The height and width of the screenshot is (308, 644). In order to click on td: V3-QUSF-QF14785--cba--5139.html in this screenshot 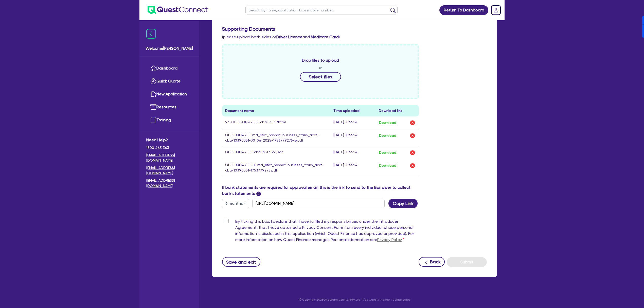, I will do `click(276, 123)`.